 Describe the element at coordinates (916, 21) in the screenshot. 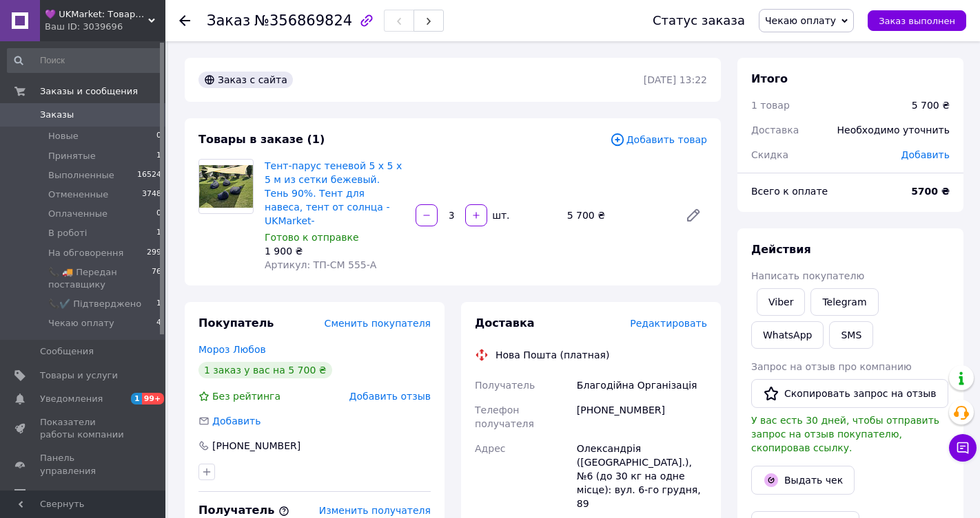

I see `button: Заказ выполнен` at that location.